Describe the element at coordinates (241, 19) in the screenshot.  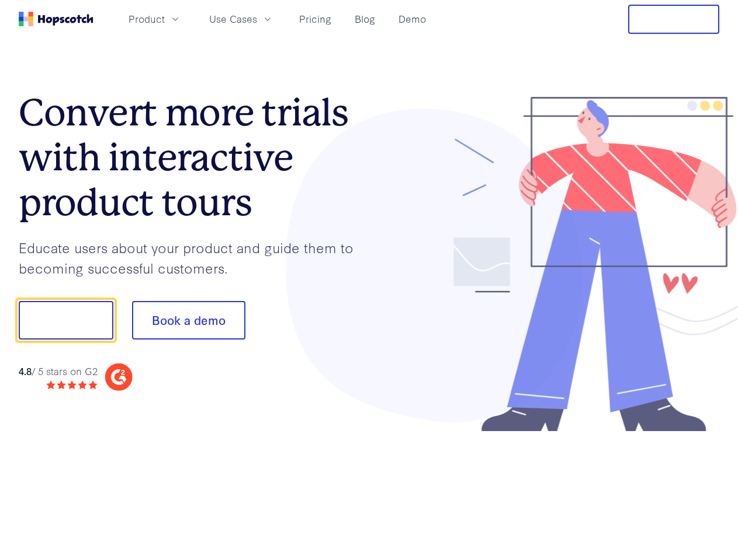
I see `button: Use Cases` at that location.